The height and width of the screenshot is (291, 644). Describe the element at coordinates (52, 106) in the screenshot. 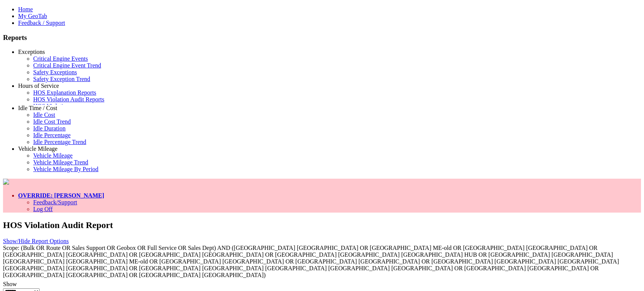

I see `a: HOS Violations` at that location.